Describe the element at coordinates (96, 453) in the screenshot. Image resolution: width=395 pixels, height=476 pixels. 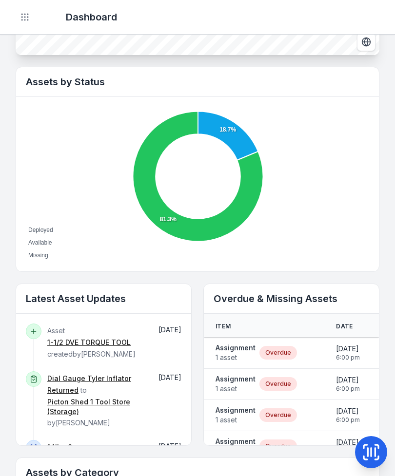
I see `a: 14lbs Copper Sledgehammer` at that location.